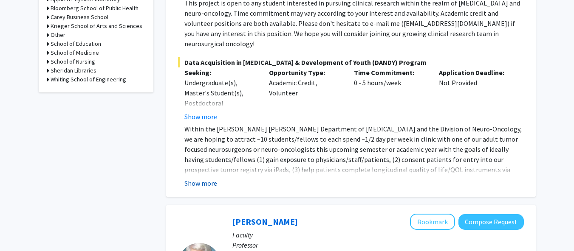  What do you see at coordinates (94, 8) in the screenshot?
I see `h3: Bloomberg School of Public Health` at bounding box center [94, 8].